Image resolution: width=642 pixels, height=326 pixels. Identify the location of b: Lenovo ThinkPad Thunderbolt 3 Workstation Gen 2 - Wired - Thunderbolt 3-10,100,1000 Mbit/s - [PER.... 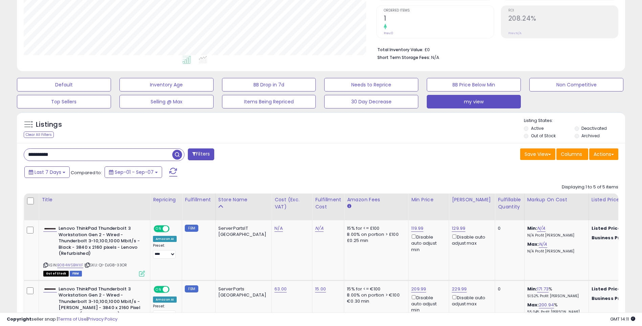
(100, 302).